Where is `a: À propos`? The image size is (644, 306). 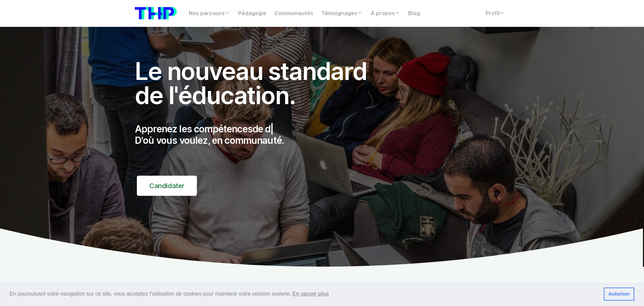 a: À propos is located at coordinates (386, 14).